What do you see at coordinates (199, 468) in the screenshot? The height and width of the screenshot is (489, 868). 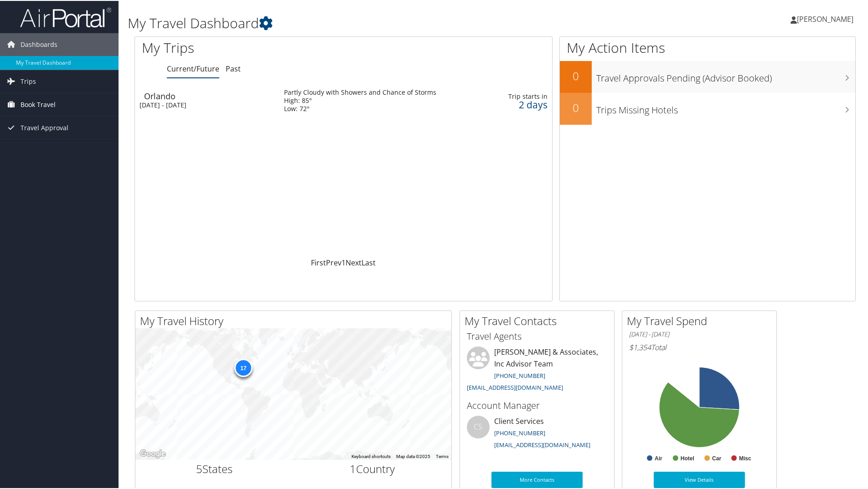 I see `span: 5` at bounding box center [199, 468].